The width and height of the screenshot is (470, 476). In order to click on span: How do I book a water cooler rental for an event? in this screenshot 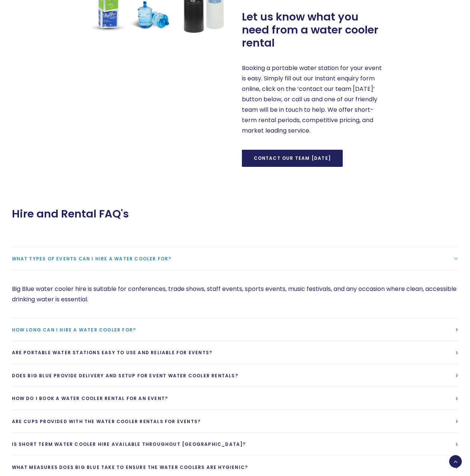, I will do `click(90, 398)`.